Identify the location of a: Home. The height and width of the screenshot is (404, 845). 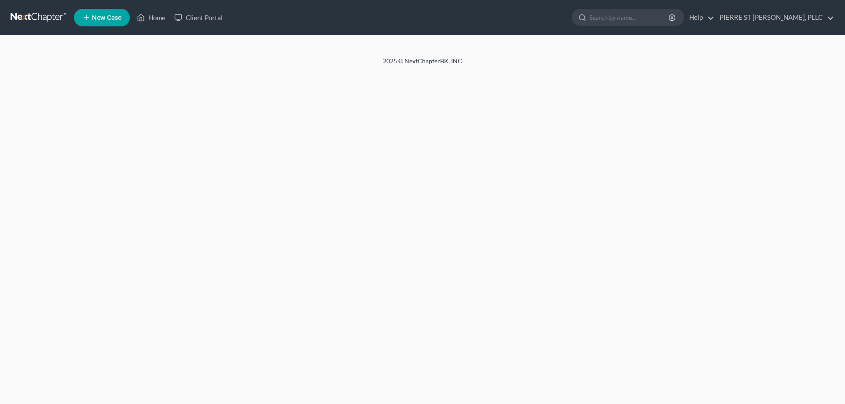
(151, 18).